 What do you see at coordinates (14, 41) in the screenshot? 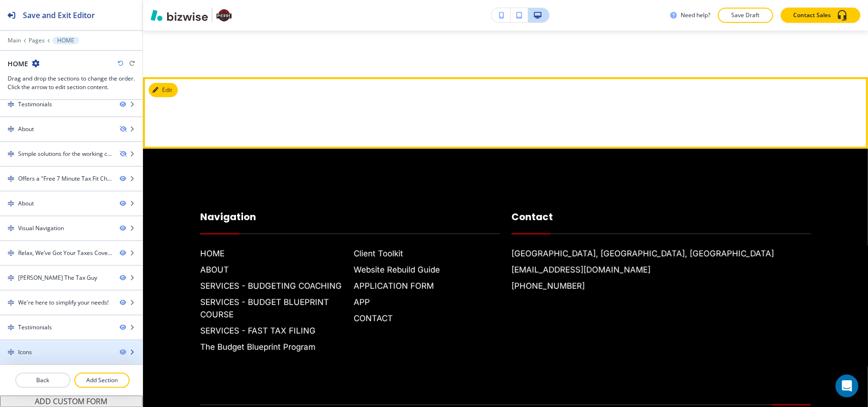
I see `p: Main` at bounding box center [14, 41].